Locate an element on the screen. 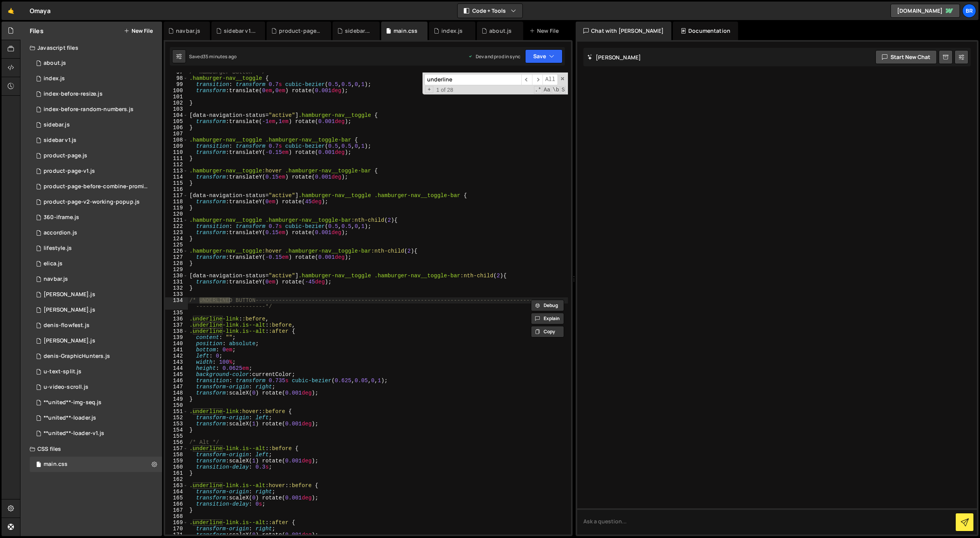  div: 15742/43426.js is located at coordinates (96, 94).